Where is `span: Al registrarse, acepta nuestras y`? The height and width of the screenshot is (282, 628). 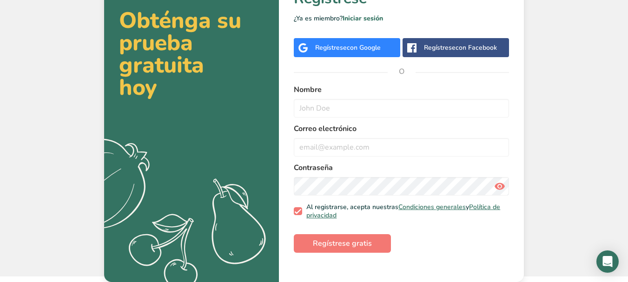
span: Al registrarse, acepta nuestras y is located at coordinates (404, 211).